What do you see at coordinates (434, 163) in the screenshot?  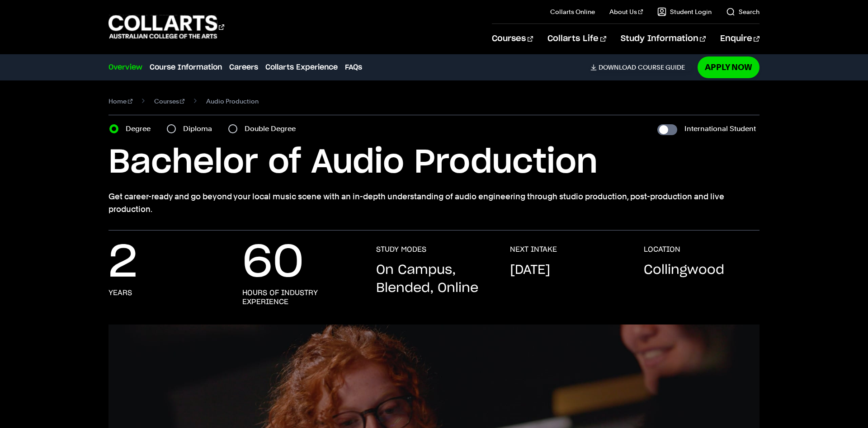 I see `h1: Bachelor of Audio Production` at bounding box center [434, 163].